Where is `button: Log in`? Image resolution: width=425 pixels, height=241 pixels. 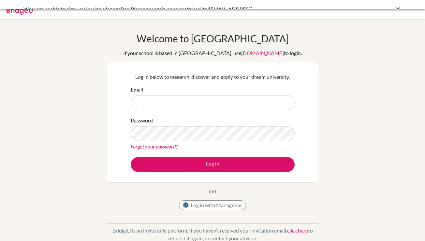
button: Log in is located at coordinates (213, 165).